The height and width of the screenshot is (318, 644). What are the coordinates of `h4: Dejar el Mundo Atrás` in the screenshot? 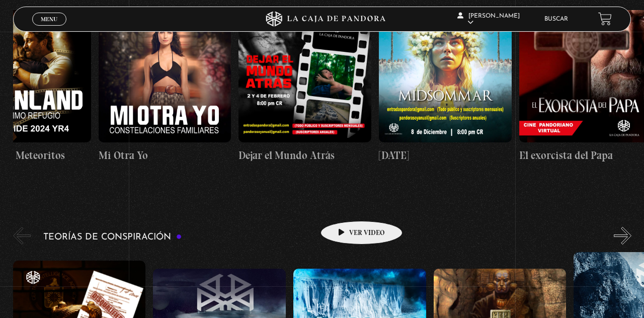 It's located at (305, 155).